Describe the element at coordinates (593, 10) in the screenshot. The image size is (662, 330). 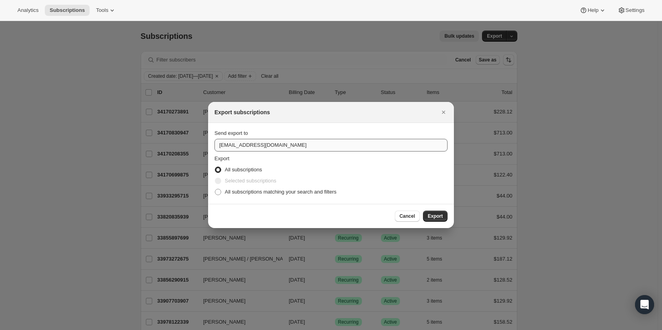
I see `span: Help` at that location.